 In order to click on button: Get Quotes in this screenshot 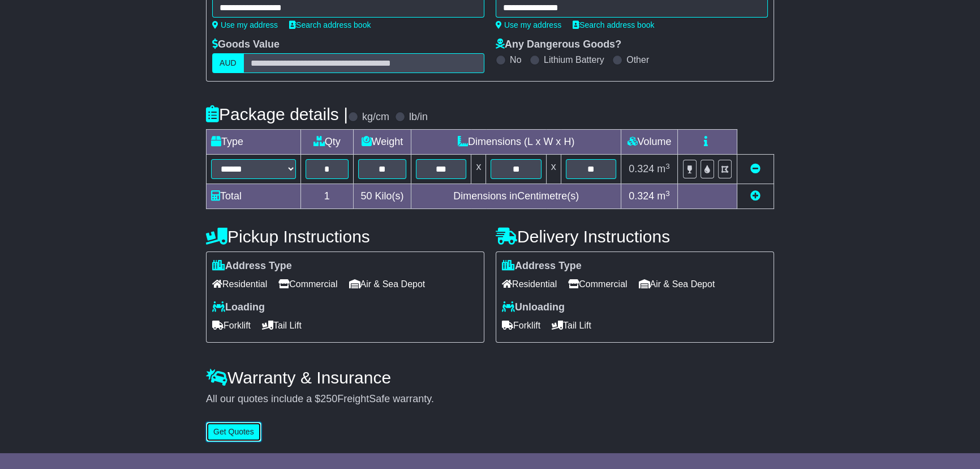, I will do `click(234, 432)`.